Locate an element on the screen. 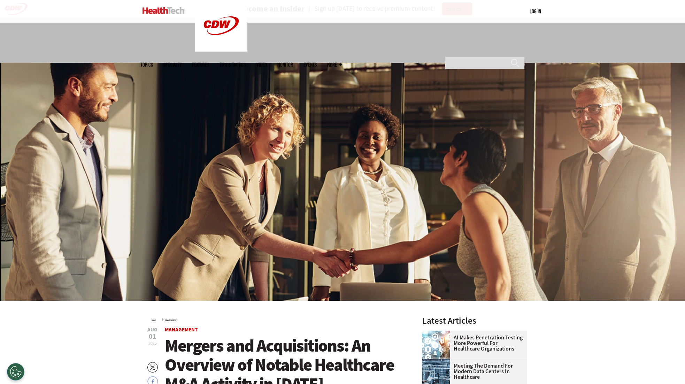  a: Home is located at coordinates (153, 320).